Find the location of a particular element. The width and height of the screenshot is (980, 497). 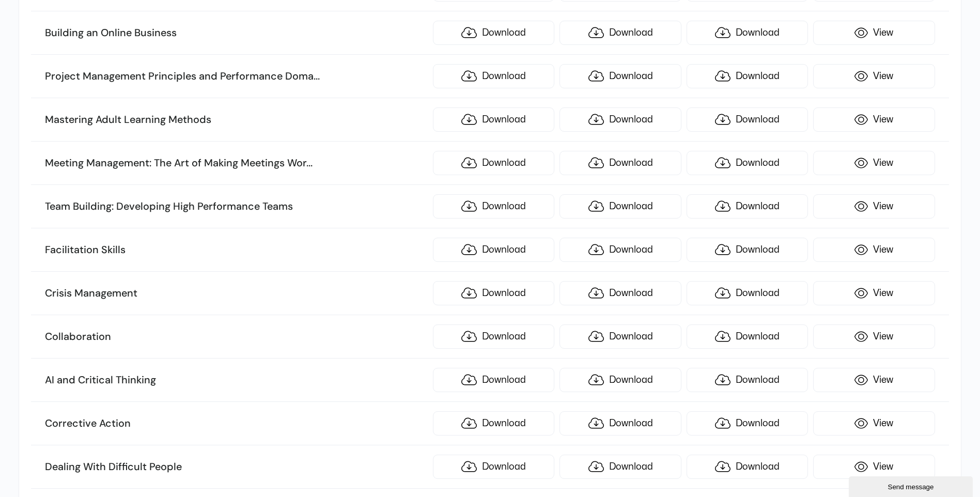

h3: Crisis Management is located at coordinates (236, 293).